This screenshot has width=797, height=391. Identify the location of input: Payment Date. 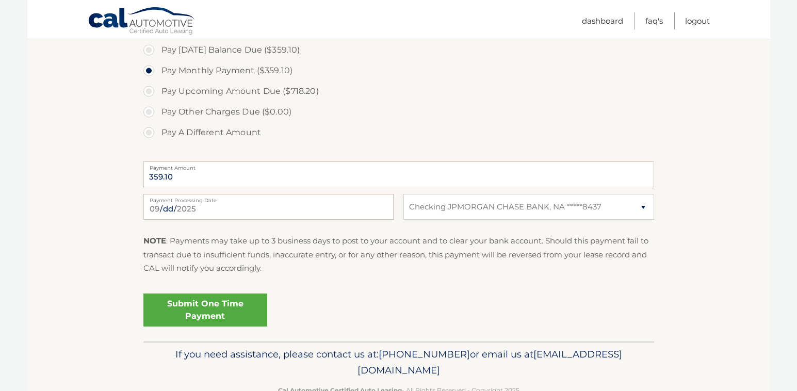
(268, 207).